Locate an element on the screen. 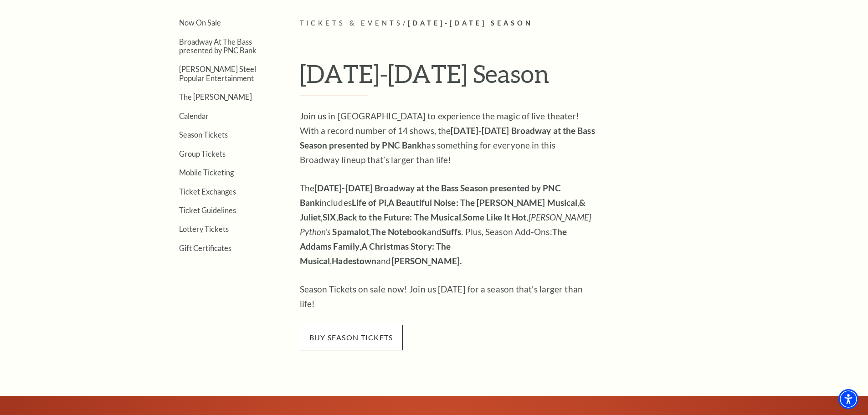 The width and height of the screenshot is (868, 415). a: Ticket Exchanges is located at coordinates (208, 191).